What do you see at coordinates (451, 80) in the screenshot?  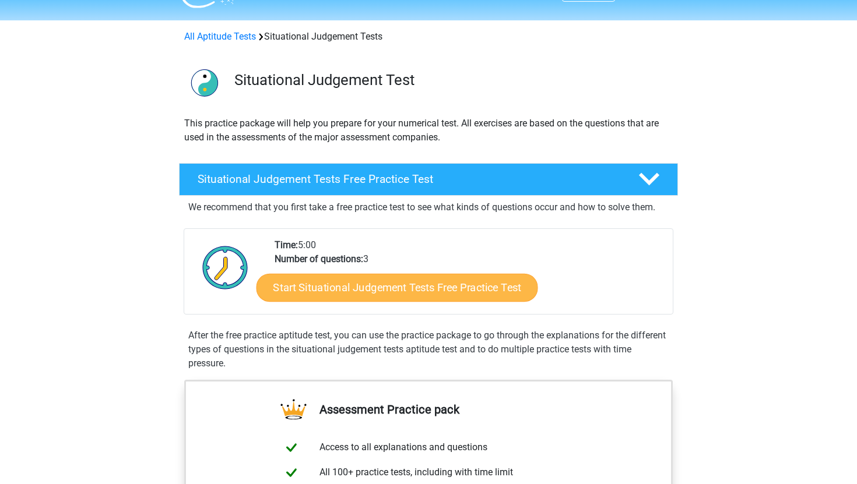 I see `h3: Situational Judgement Test` at bounding box center [451, 80].